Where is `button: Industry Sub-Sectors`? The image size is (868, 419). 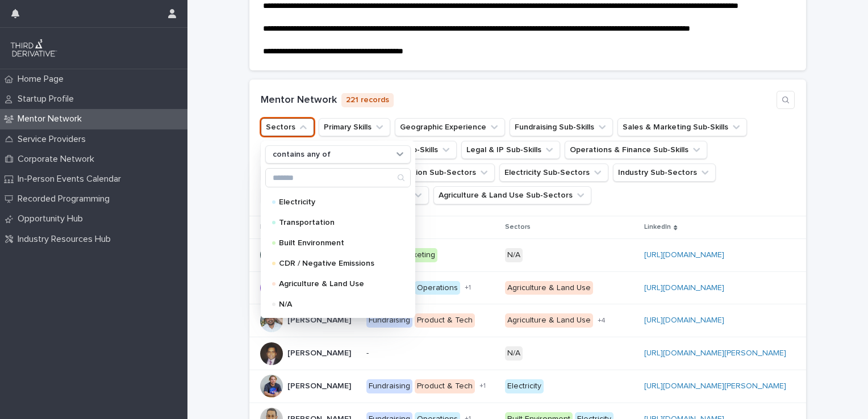
button: Industry Sub-Sectors is located at coordinates (664, 172).